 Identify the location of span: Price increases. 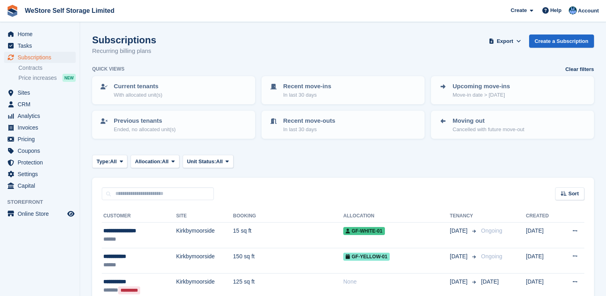
(38, 78).